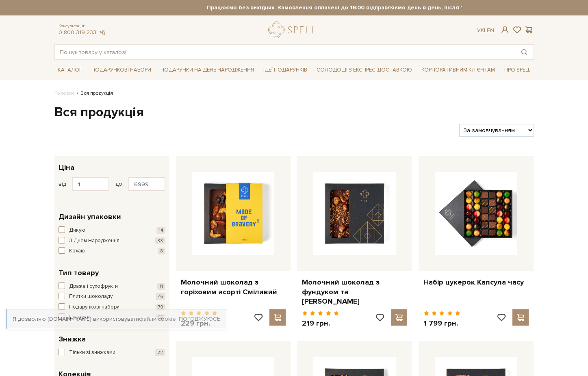  I want to click on span: Дизайн упаковки, so click(90, 217).